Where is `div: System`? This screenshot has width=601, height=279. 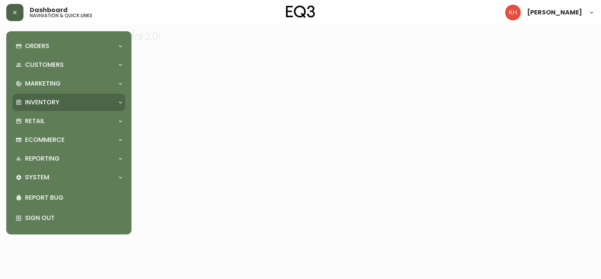
div: System is located at coordinates (69, 178).